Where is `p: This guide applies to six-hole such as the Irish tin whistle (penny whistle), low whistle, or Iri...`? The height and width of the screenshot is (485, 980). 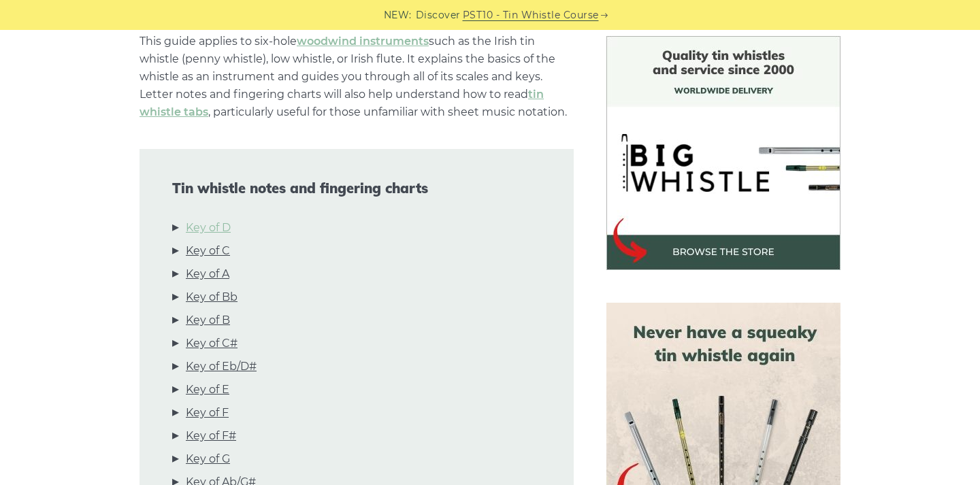 p: This guide applies to six-hole such as the Irish tin whistle (penny whistle), low whistle, or Iri... is located at coordinates (357, 77).